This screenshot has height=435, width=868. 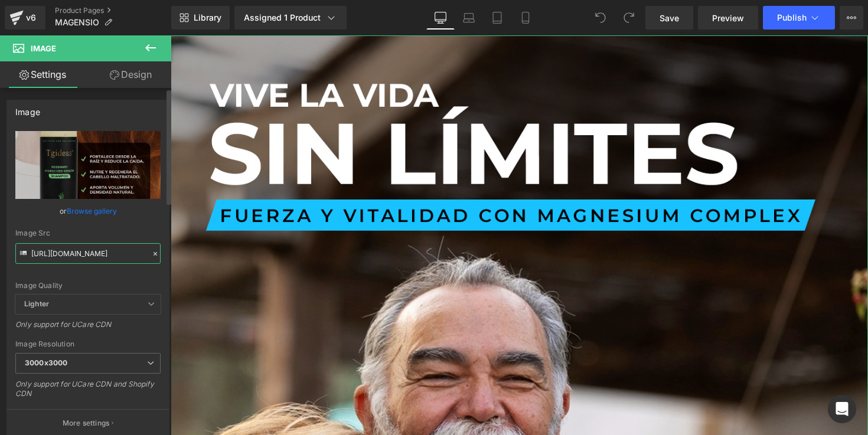 What do you see at coordinates (31, 18) in the screenshot?
I see `div: v6` at bounding box center [31, 18].